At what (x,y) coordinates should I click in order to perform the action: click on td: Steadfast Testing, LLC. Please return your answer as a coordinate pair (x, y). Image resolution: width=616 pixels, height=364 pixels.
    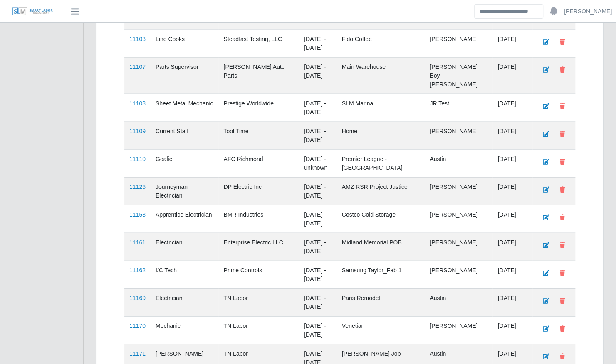
    Looking at the image, I should click on (259, 43).